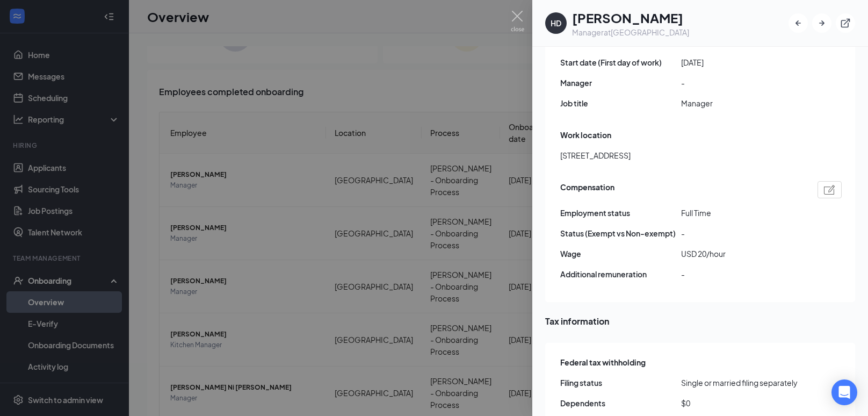  Describe the element at coordinates (822, 23) in the screenshot. I see `button: ArrowRight` at that location.